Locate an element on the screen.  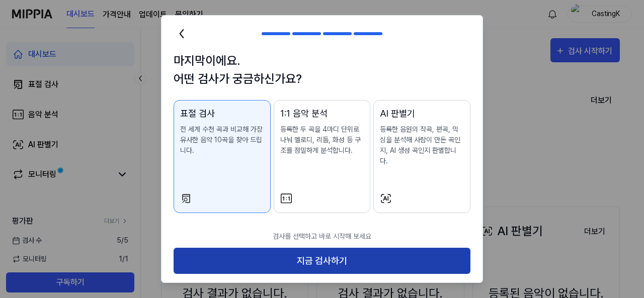
p: 등록한 음원의 작곡, 편곡, 믹싱을 분석해 사람이 만든 곡인지, AI 생성 곡인지 판별합니다. is located at coordinates (422, 145).